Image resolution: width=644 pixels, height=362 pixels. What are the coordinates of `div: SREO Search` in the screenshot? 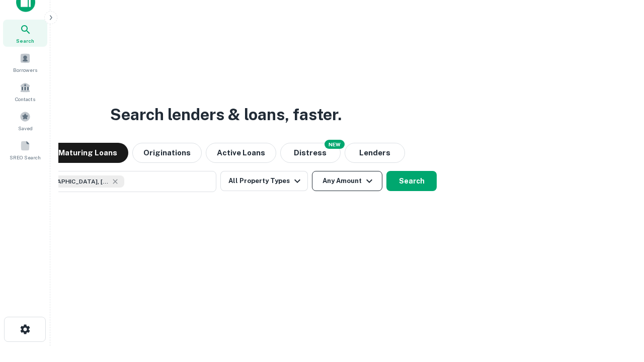 It's located at (25, 150).